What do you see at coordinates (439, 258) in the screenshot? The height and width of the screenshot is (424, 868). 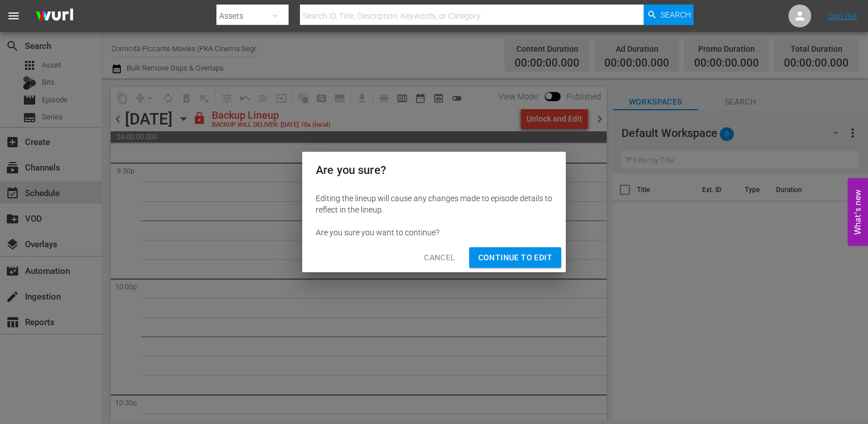 I see `button: Cancel` at bounding box center [439, 258].